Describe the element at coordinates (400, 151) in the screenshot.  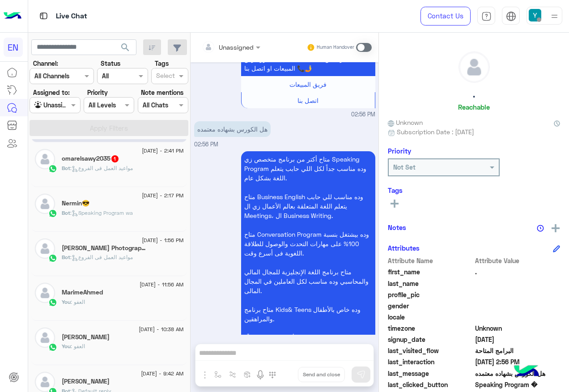
I see `h6: Priority` at that location.